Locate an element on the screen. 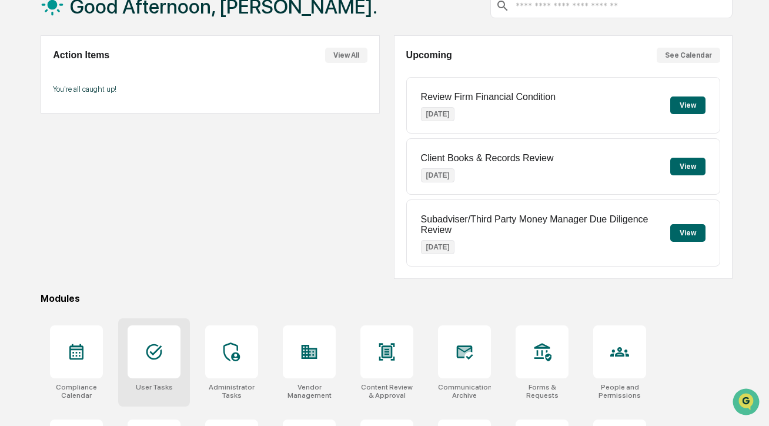 The height and width of the screenshot is (426, 769). div: Vendor Management is located at coordinates (309, 391).